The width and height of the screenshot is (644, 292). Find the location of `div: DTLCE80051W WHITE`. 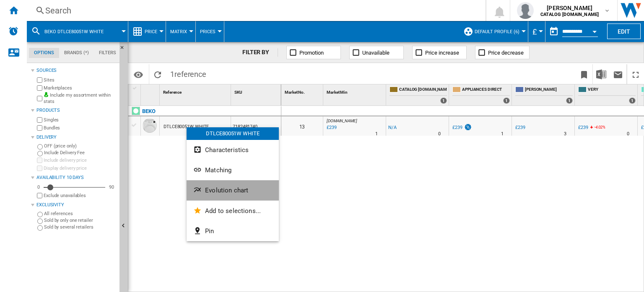

div: DTLCE80051W WHITE is located at coordinates (233, 133).